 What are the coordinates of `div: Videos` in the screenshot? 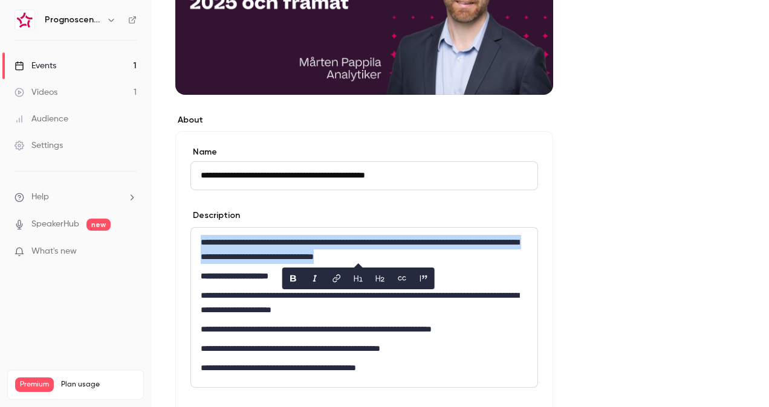 It's located at (36, 92).